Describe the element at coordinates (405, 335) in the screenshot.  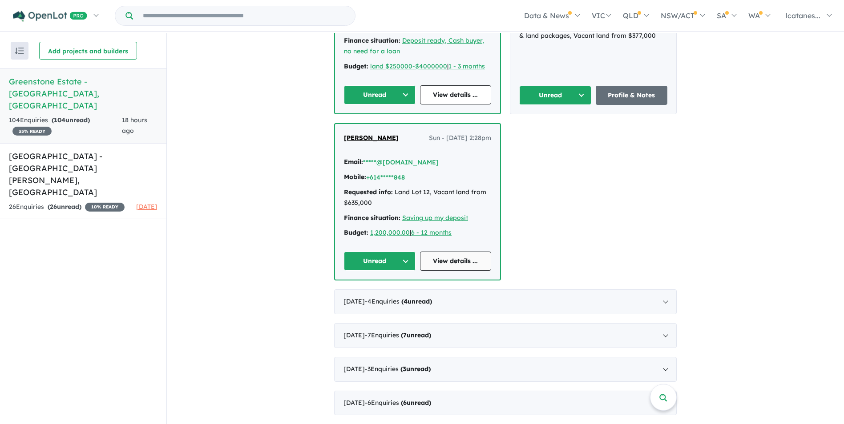
I see `span: 7` at that location.